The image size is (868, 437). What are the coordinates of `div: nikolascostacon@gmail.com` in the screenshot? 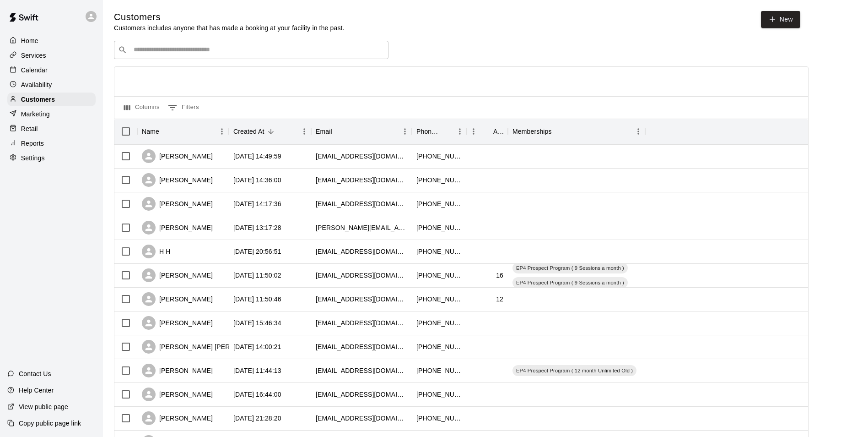 It's located at (361, 275).